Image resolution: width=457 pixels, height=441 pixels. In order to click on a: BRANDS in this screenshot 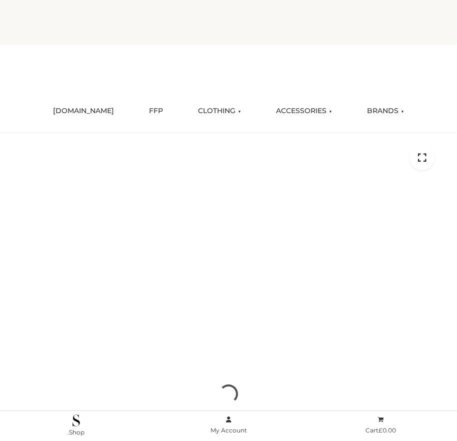, I will do `click(386, 111)`.